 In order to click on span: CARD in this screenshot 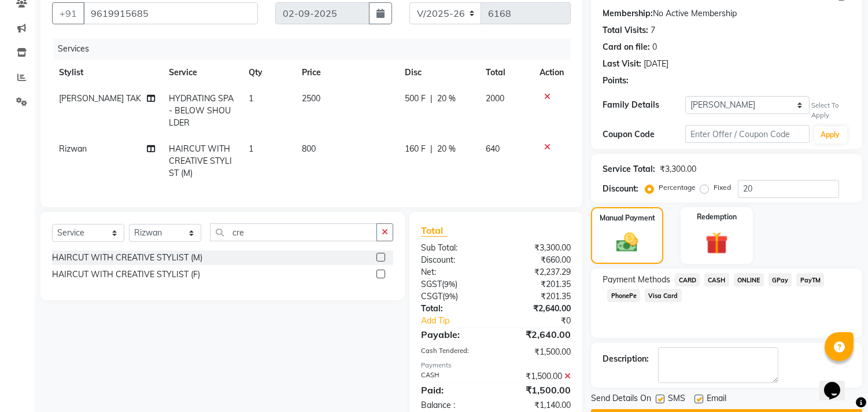, I will do `click(687, 279)`.